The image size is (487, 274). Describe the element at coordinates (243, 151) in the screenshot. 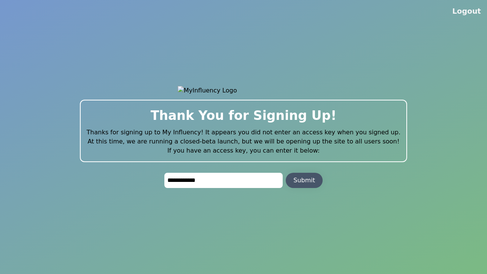

I see `p: If you have an access key, you can enter it below:` at that location.